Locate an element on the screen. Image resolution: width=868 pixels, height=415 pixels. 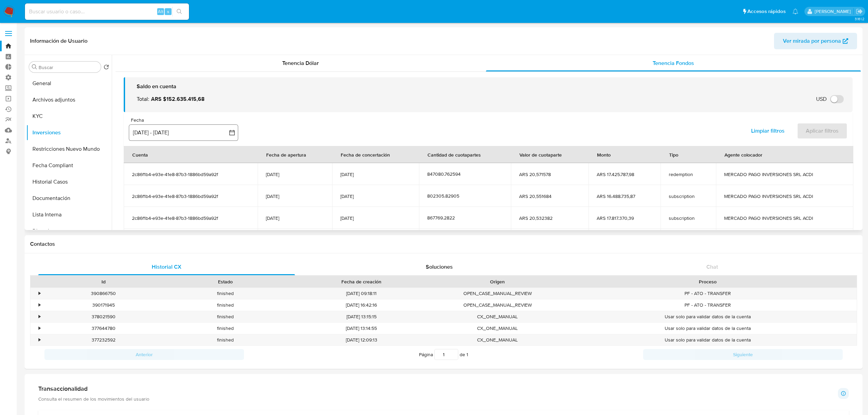
button: Restricciones Nuevo Mundo is located at coordinates (69, 149).